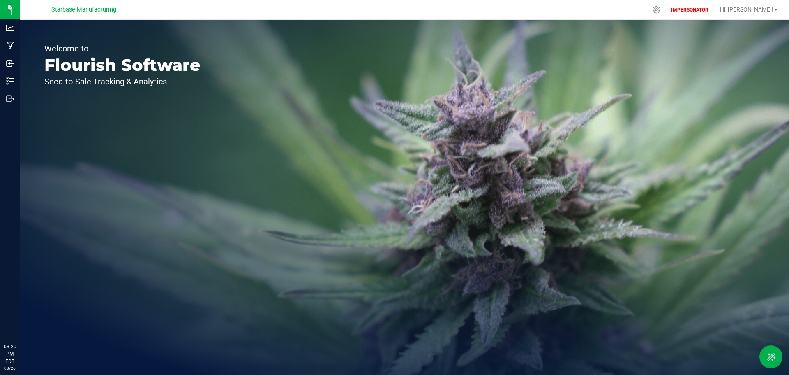 The image size is (789, 375). What do you see at coordinates (123, 49) in the screenshot?
I see `p: Welcome to` at bounding box center [123, 49].